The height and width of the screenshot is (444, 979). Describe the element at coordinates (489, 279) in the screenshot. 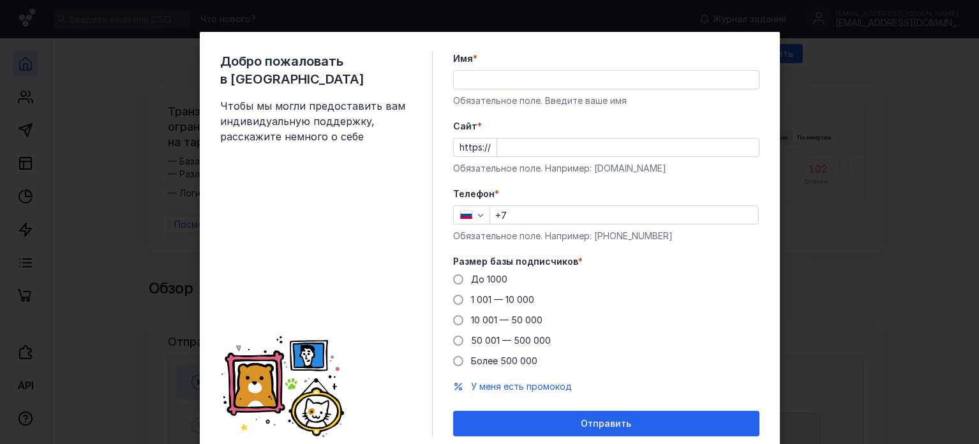

I see `span: До 1000` at that location.